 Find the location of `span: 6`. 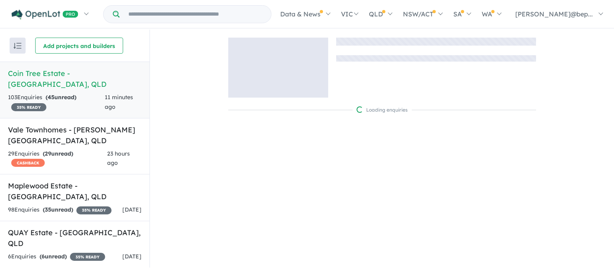

span: 6 is located at coordinates (43, 256).